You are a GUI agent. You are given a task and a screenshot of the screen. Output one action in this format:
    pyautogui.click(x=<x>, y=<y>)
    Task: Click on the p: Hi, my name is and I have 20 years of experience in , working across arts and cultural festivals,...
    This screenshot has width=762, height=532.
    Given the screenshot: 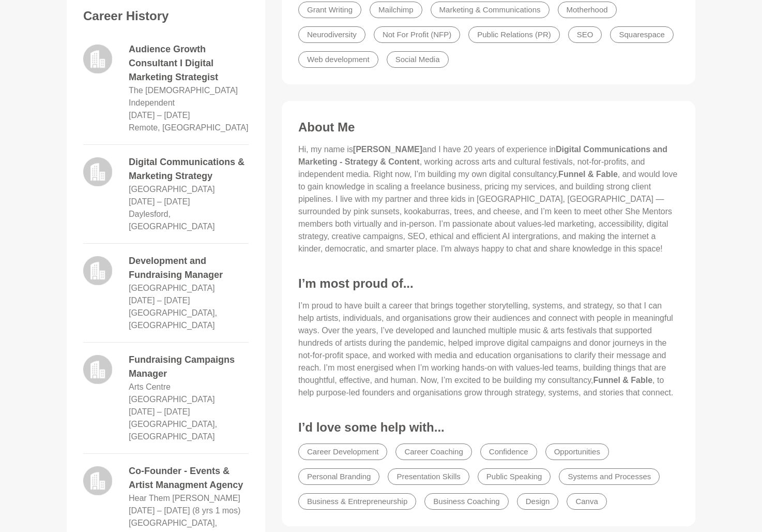 What is the action you would take?
    pyautogui.click(x=489, y=199)
    